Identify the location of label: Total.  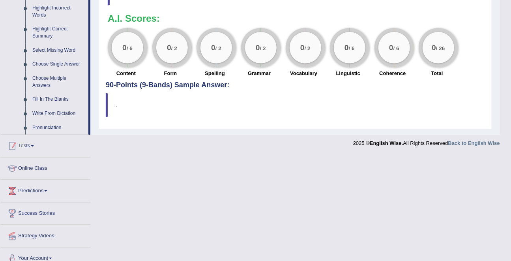
(437, 73).